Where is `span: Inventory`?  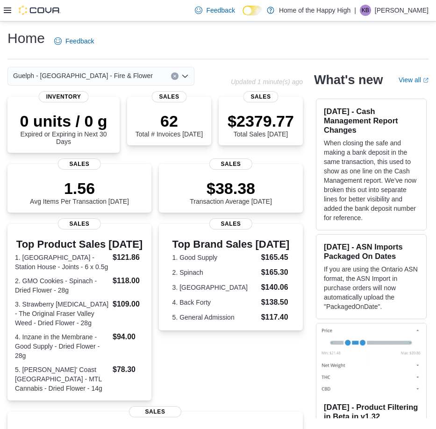 span: Inventory is located at coordinates (64, 97).